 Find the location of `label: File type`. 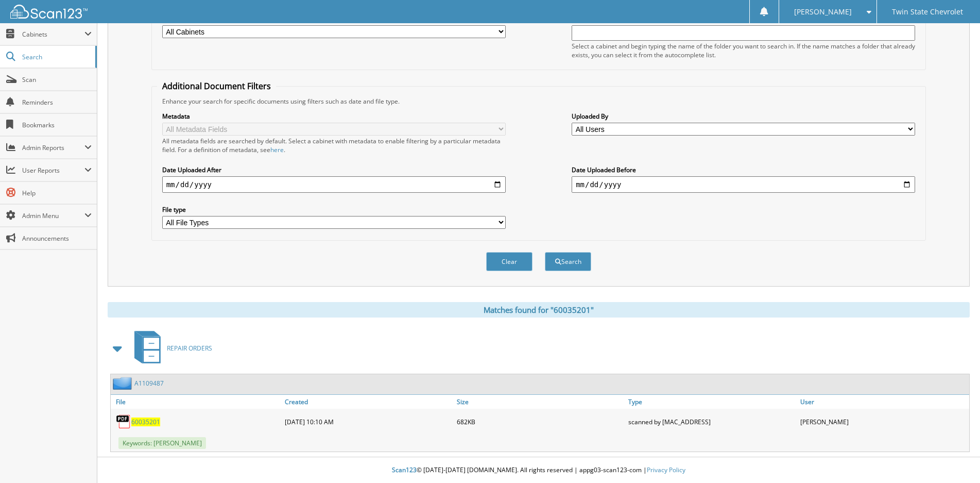

label: File type is located at coordinates (334, 210).